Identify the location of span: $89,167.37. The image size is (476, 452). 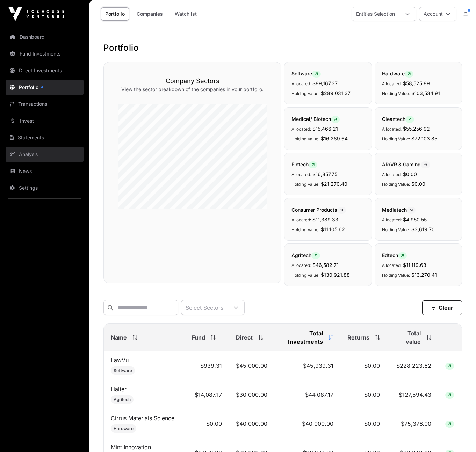
(325, 83).